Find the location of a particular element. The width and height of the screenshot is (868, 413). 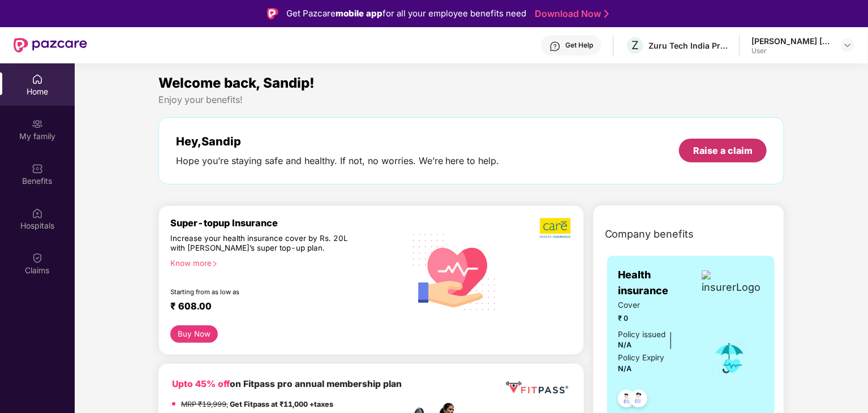

img: insurerLogo is located at coordinates (731, 283).